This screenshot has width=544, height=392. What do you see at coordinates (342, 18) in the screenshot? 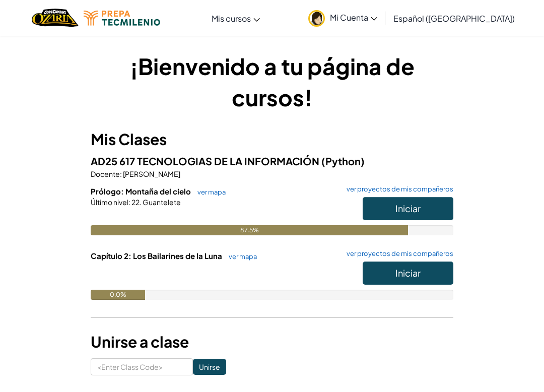
I see `a: Mi Cuenta` at bounding box center [342, 18].